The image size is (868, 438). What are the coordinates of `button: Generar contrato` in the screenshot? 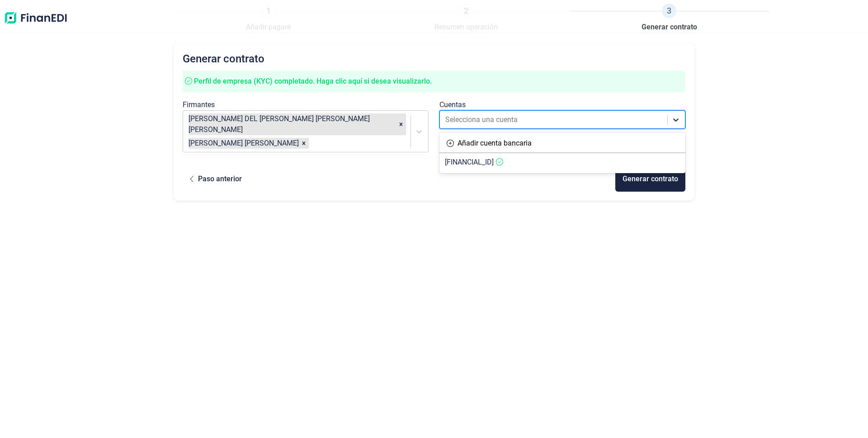 It's located at (650, 179).